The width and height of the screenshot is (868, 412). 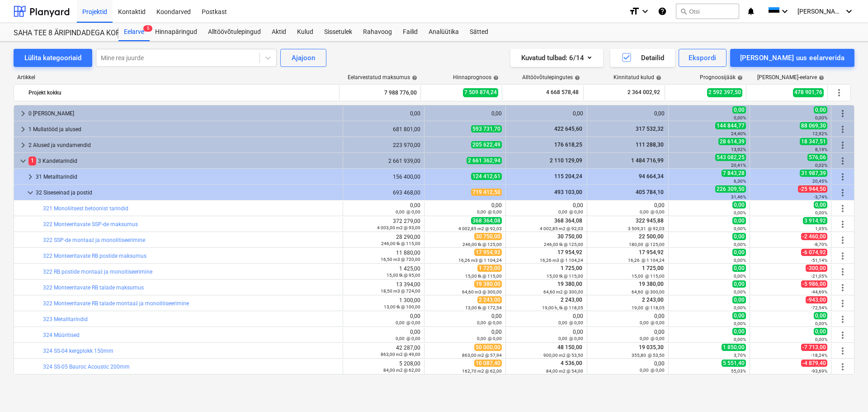 What do you see at coordinates (565, 371) in the screenshot?
I see `small: 84,00 m2 @ 54,00` at bounding box center [565, 371].